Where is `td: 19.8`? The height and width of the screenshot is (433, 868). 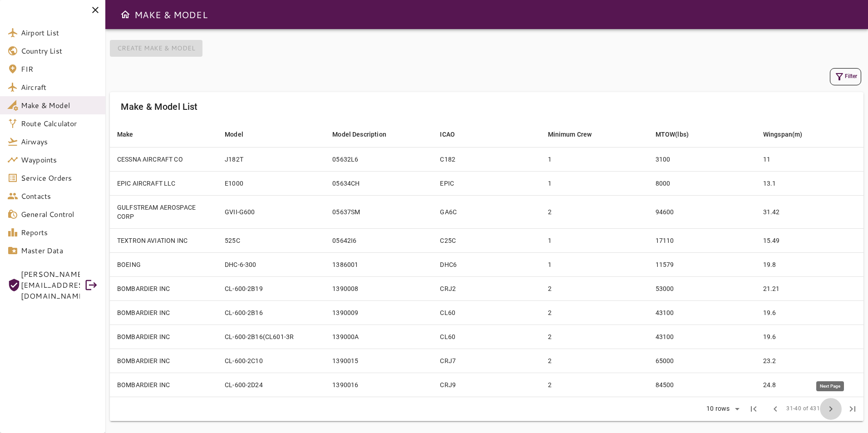
td: 19.8 is located at coordinates (809, 264).